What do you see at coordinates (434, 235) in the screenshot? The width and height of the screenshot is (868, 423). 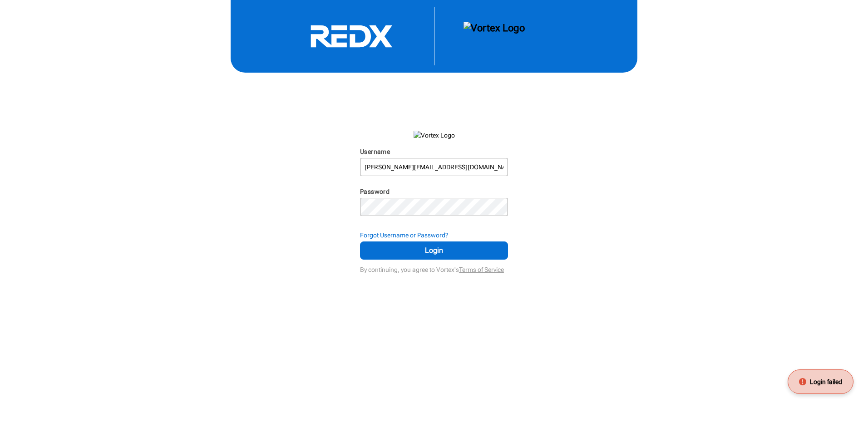 I see `div: Forgot Username or Password?` at bounding box center [434, 235].